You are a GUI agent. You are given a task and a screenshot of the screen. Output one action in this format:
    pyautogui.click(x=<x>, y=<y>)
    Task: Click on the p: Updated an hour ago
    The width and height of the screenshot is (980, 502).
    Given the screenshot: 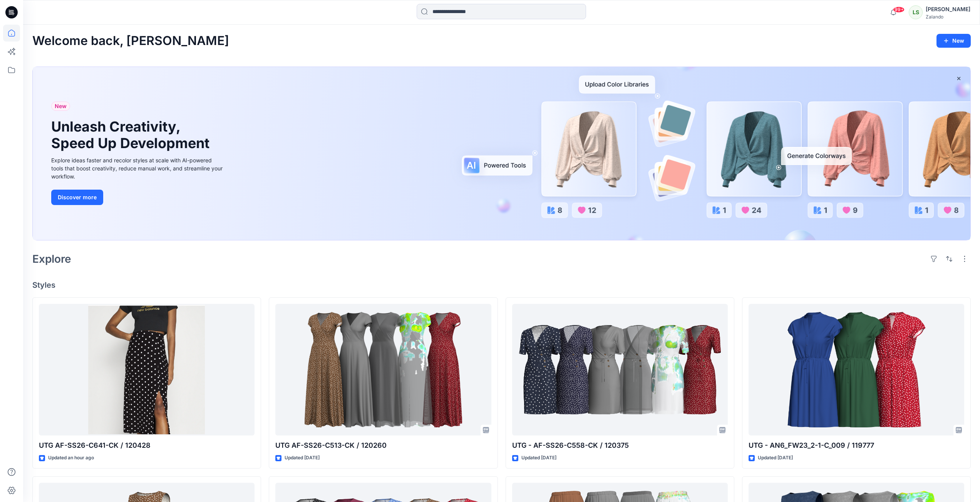 What is the action you would take?
    pyautogui.click(x=71, y=458)
    